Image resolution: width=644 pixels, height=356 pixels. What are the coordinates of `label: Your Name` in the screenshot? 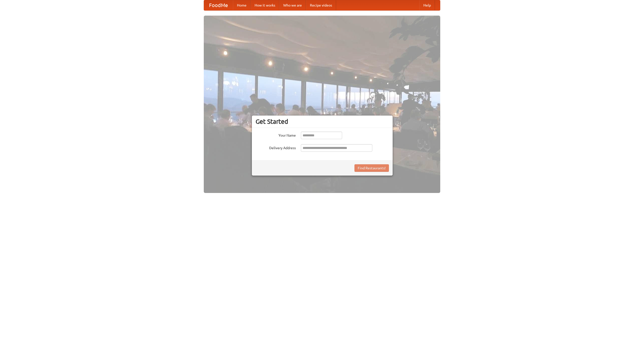 It's located at (276, 135).